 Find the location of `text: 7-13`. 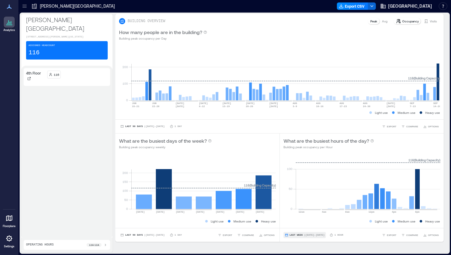

text: 7-13 is located at coordinates (413, 106).